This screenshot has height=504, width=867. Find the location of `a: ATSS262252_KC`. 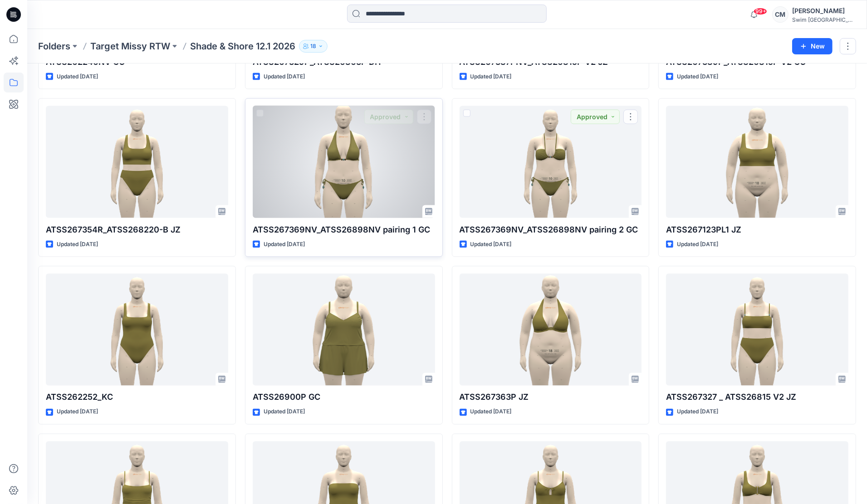

a: ATSS262252_KC is located at coordinates (137, 330).